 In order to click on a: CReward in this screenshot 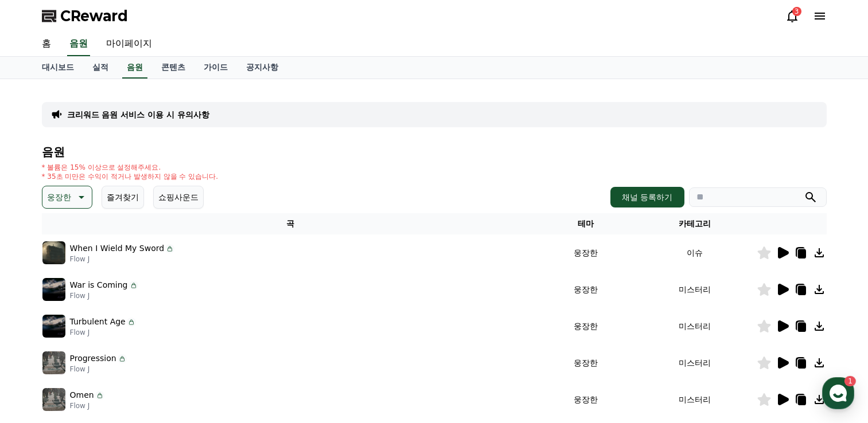, I will do `click(85, 16)`.